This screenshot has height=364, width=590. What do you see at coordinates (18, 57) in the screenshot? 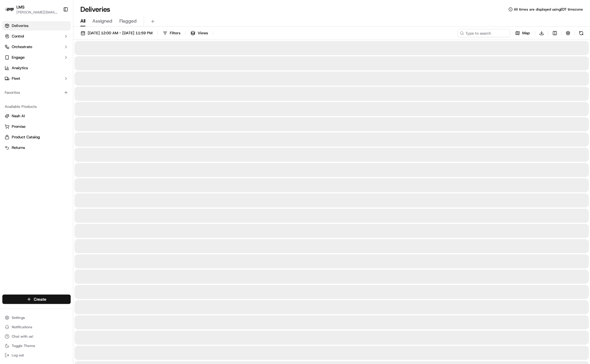
I see `span: Engage` at bounding box center [18, 57].